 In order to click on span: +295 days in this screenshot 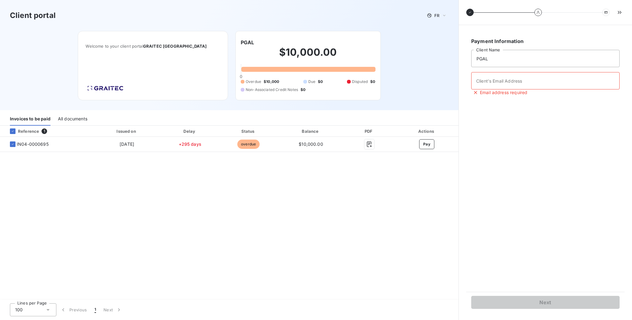, I will do `click(190, 144)`.